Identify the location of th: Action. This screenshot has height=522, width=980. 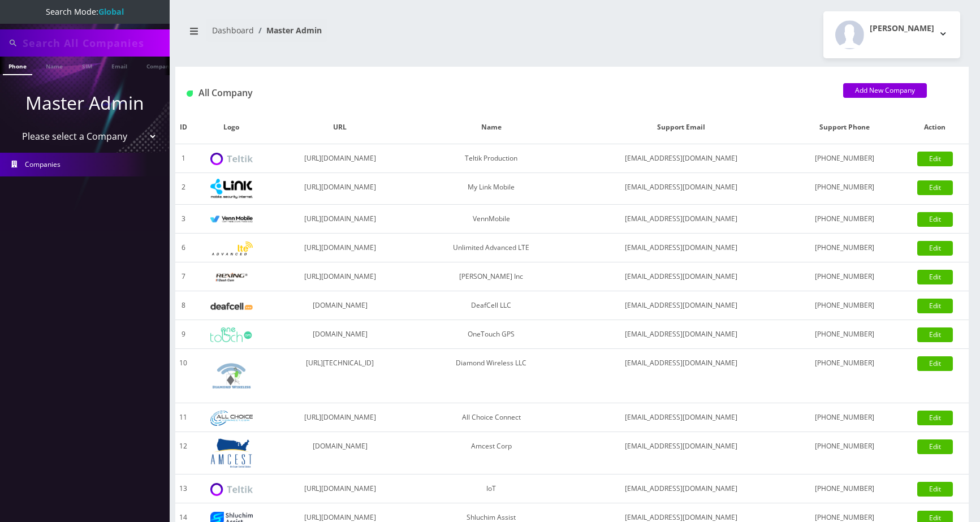
(934, 127).